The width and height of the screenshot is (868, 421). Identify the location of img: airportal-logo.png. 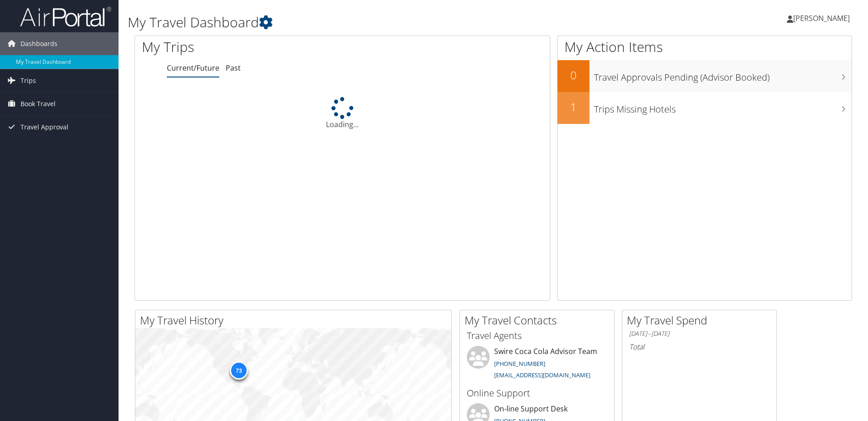
(65, 17).